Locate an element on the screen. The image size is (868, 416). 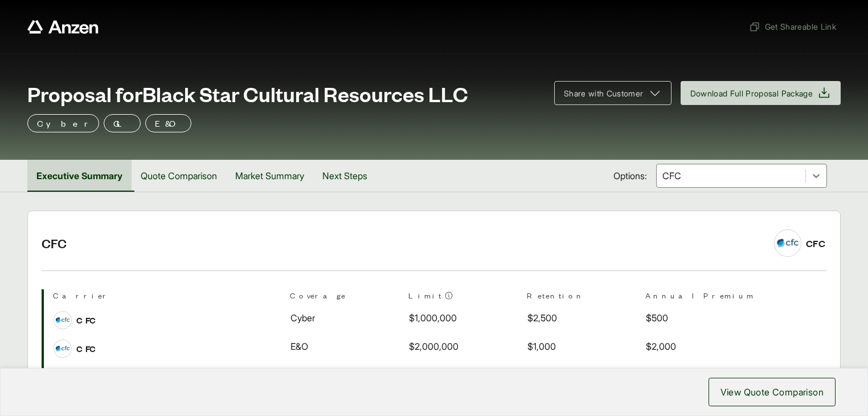
span: $2,000 is located at coordinates (661, 346).